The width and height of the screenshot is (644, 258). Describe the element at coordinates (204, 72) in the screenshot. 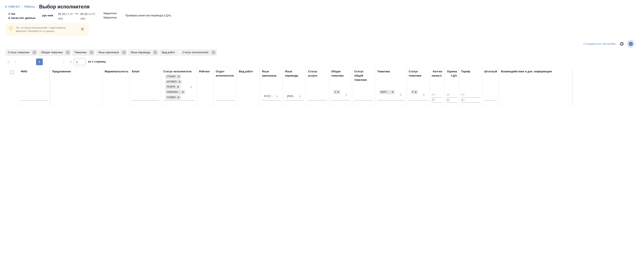

I see `div: Рейтинг` at that location.